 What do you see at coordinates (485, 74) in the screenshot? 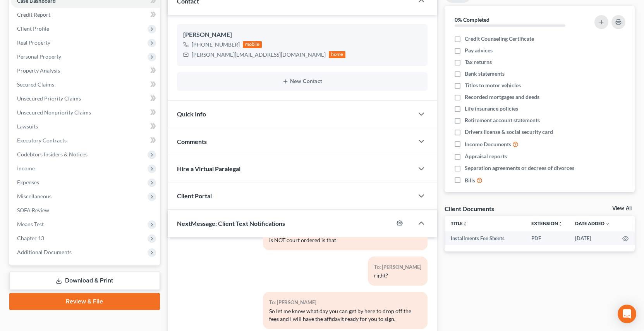
I see `span: Bank statements` at bounding box center [485, 74].